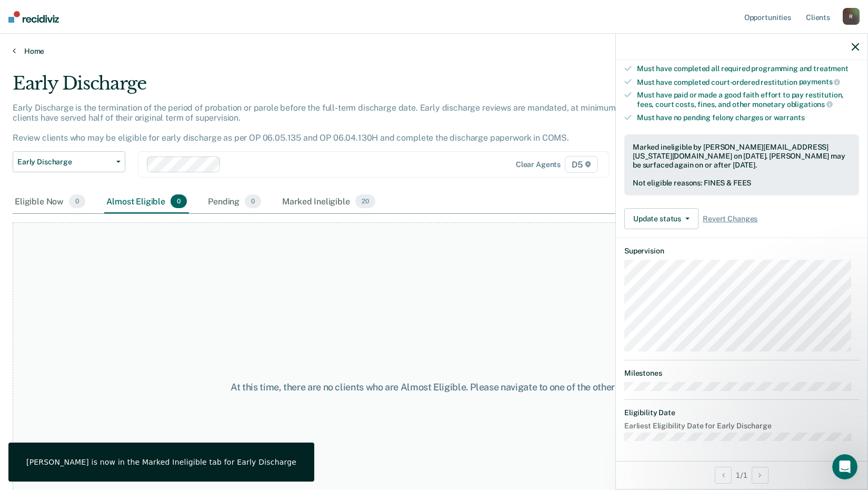  What do you see at coordinates (538, 164) in the screenshot?
I see `div: Clear agents` at bounding box center [538, 164].